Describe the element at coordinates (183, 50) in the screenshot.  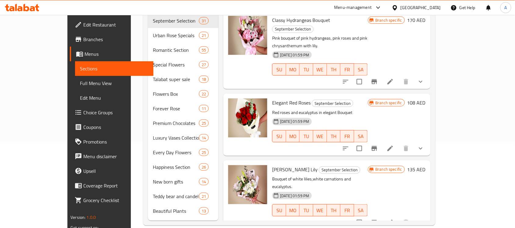
I see `div: Romantic Section55` at that location.